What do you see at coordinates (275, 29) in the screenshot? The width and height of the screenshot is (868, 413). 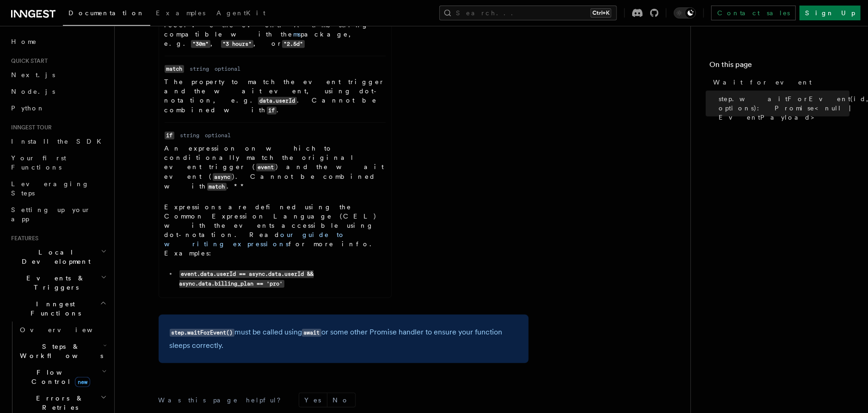 I see `p: The amount of time to wait to receive the event. A time string compatible with the package, e.g. ...` at bounding box center [275, 29].